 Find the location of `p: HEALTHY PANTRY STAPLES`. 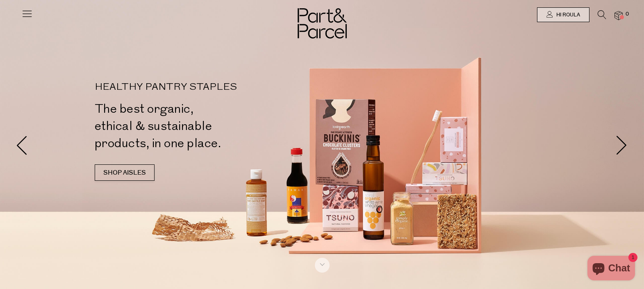

p: HEALTHY PANTRY STAPLES is located at coordinates (210, 87).